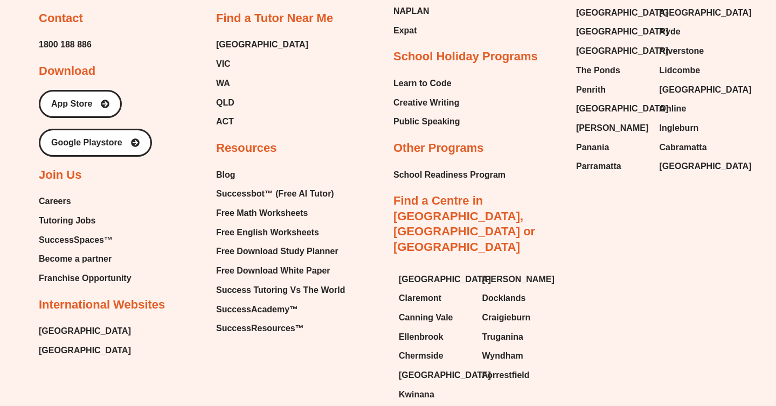 The image size is (776, 406). I want to click on span: QLD, so click(225, 103).